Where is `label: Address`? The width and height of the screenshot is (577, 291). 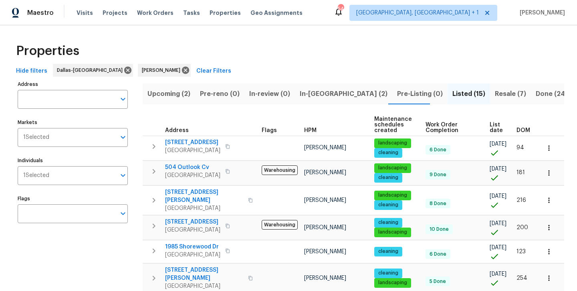 label: Address is located at coordinates (73, 84).